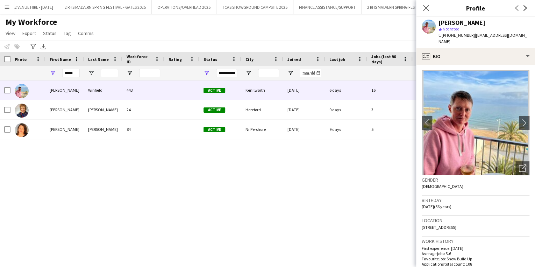  I want to click on img: Crew avatar or photo, so click(475, 123).